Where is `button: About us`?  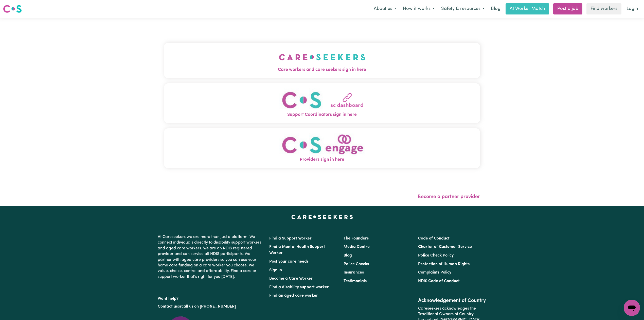
button: About us is located at coordinates (385, 9).